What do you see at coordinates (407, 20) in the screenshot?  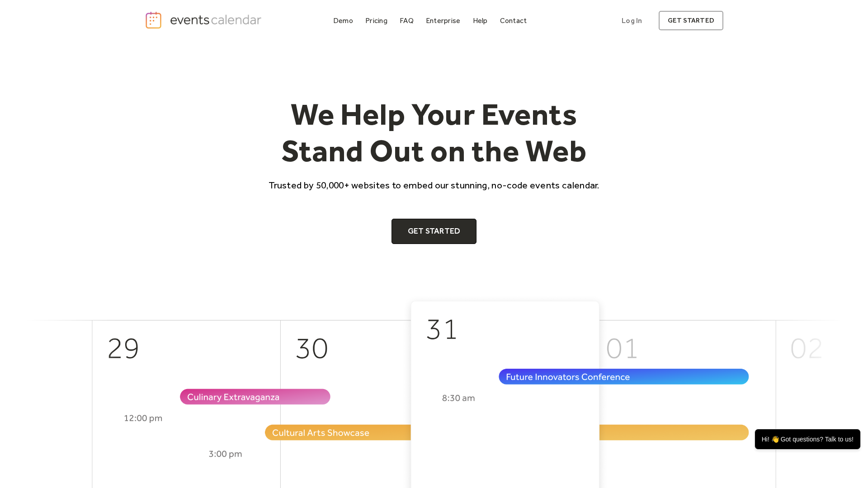 I see `a: FAQ` at bounding box center [407, 20].